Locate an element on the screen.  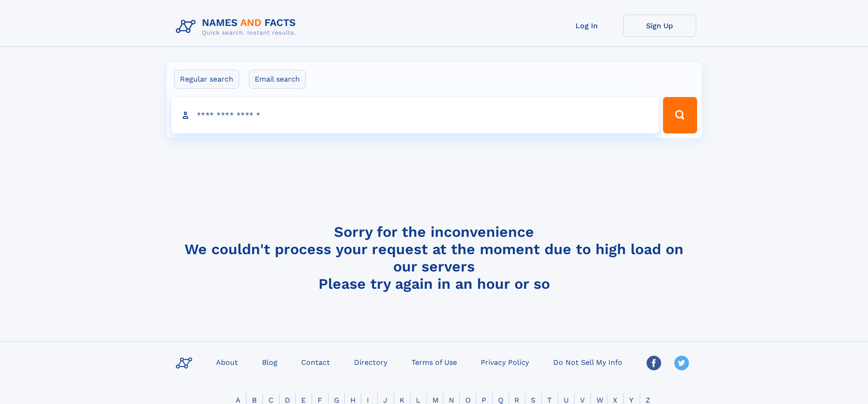
input: search input is located at coordinates (415, 116).